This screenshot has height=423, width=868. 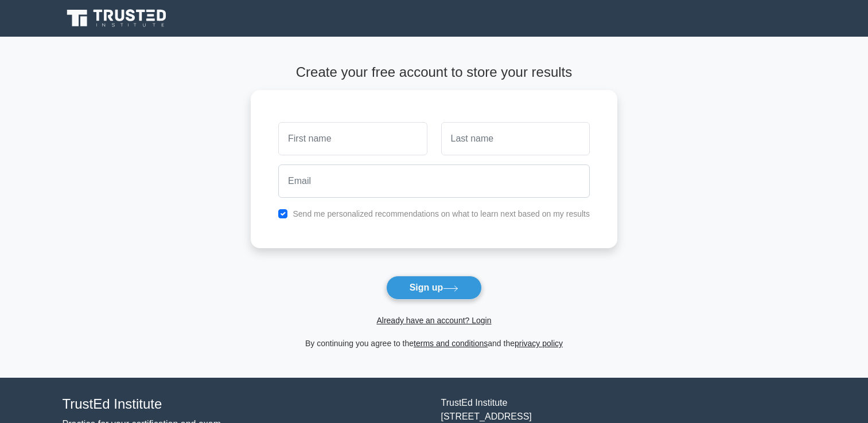 What do you see at coordinates (450, 343) in the screenshot?
I see `a: terms and conditions` at bounding box center [450, 343].